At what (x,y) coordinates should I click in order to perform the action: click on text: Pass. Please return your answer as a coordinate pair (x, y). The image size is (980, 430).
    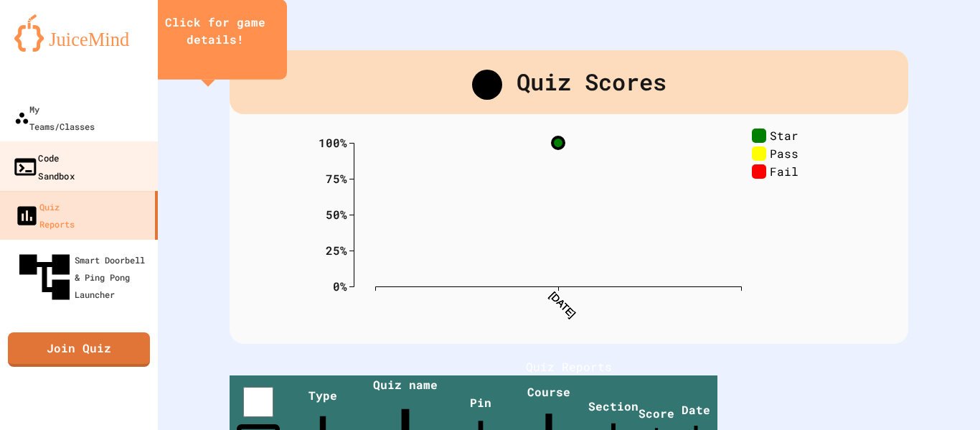
    Looking at the image, I should click on (784, 152).